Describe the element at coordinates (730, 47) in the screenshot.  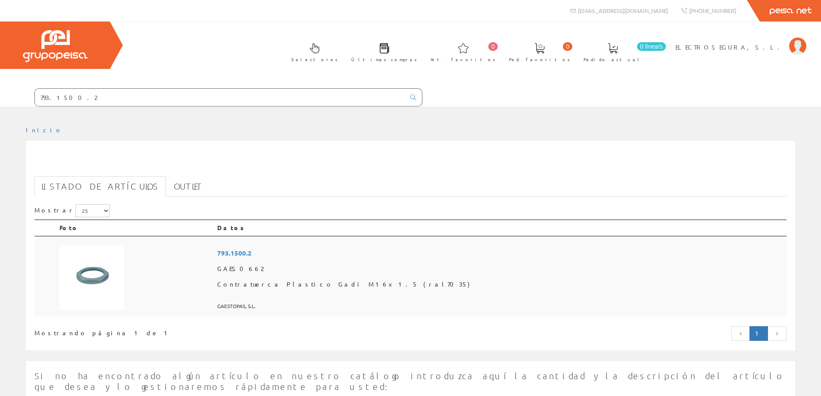
I see `span: ELECTROSEGURA, S.L.` at that location.